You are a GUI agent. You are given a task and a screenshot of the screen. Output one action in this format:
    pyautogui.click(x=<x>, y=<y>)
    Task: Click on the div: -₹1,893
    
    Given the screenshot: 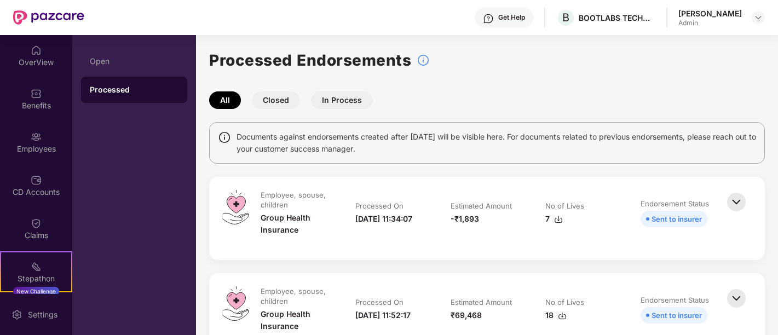 What is the action you would take?
    pyautogui.click(x=465, y=219)
    